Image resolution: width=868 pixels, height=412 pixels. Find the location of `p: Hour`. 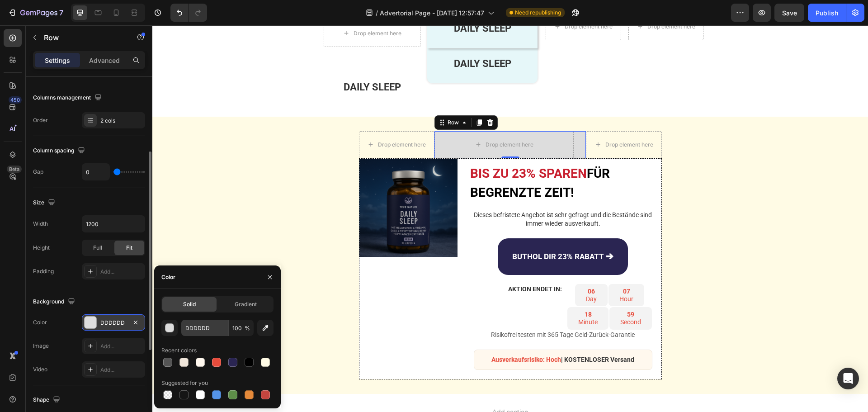

p: Hour is located at coordinates (474, 274).